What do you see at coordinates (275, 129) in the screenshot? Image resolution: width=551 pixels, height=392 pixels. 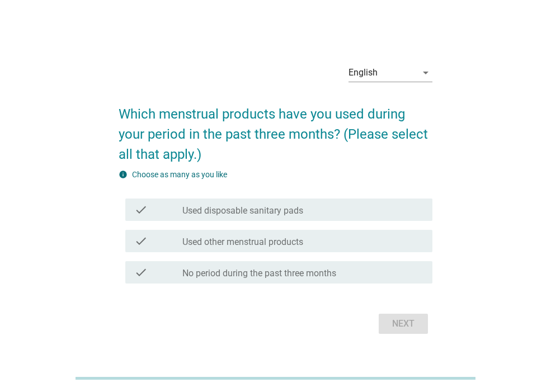 I see `h2: Which menstrual products have you used during your period in the past three months? (Please selec...` at bounding box center [275, 129].